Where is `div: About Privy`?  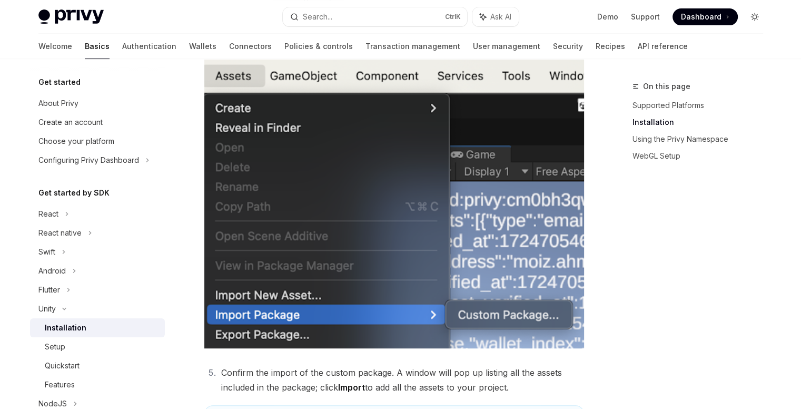 div: About Privy is located at coordinates (58, 103).